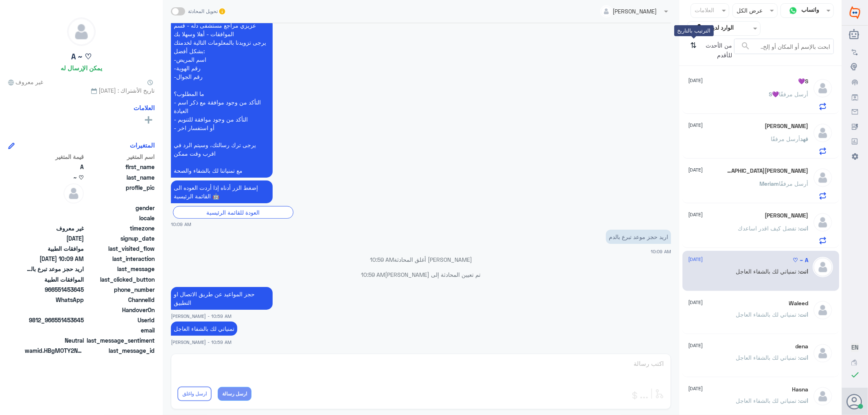 Image resolution: width=868 pixels, height=415 pixels. Describe the element at coordinates (203, 11) in the screenshot. I see `span: تحويل المحادثة` at that location.